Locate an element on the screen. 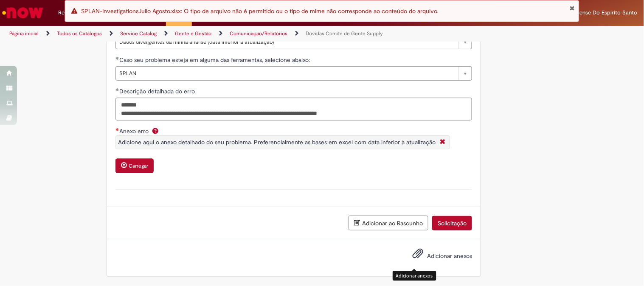 The width and height of the screenshot is (644, 286). button: Solicitação is located at coordinates (452, 223).